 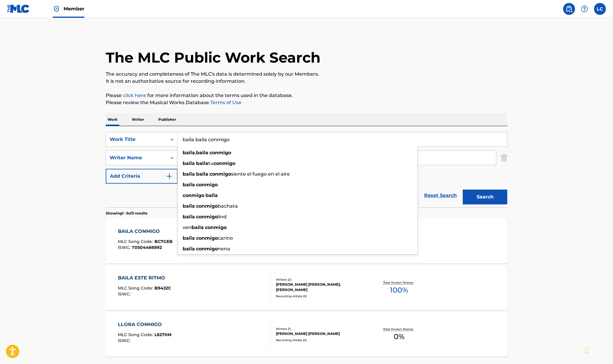 I want to click on img: 9d2ae6d4665cec9f34b9.svg, so click(x=169, y=176).